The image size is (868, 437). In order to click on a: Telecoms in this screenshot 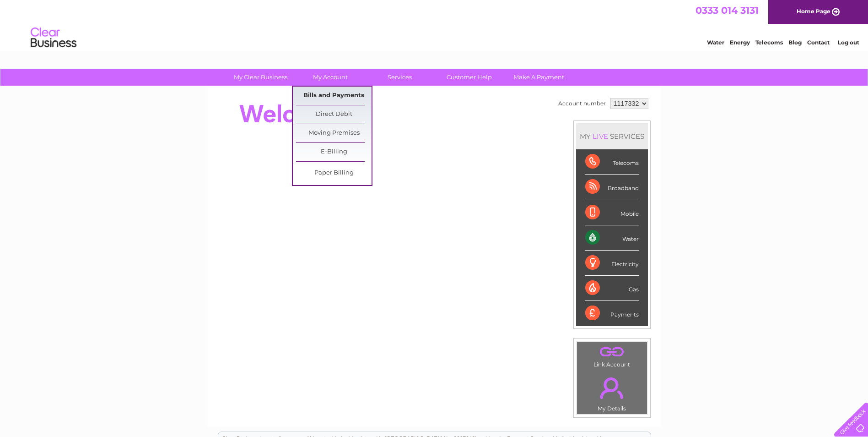, I will do `click(769, 42)`.